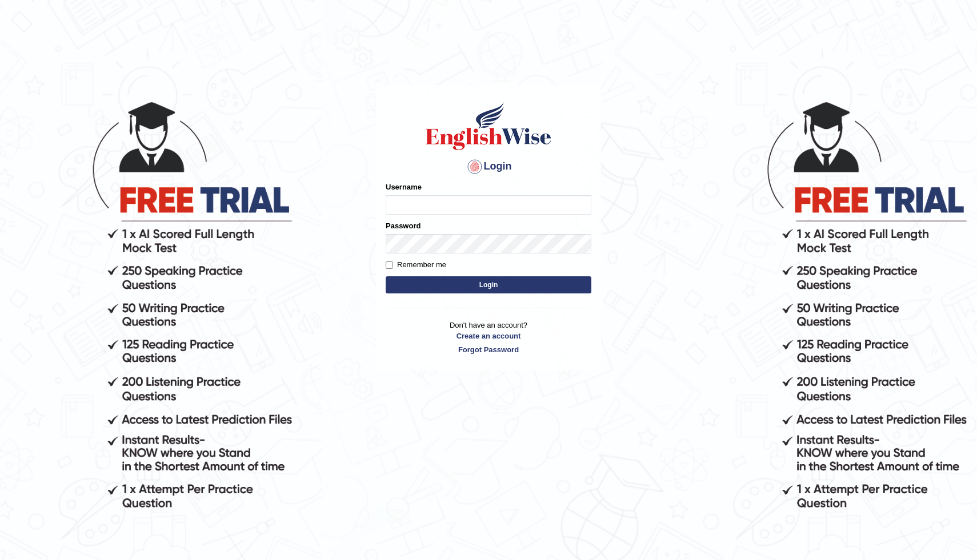 The image size is (977, 560). I want to click on label: Username, so click(404, 187).